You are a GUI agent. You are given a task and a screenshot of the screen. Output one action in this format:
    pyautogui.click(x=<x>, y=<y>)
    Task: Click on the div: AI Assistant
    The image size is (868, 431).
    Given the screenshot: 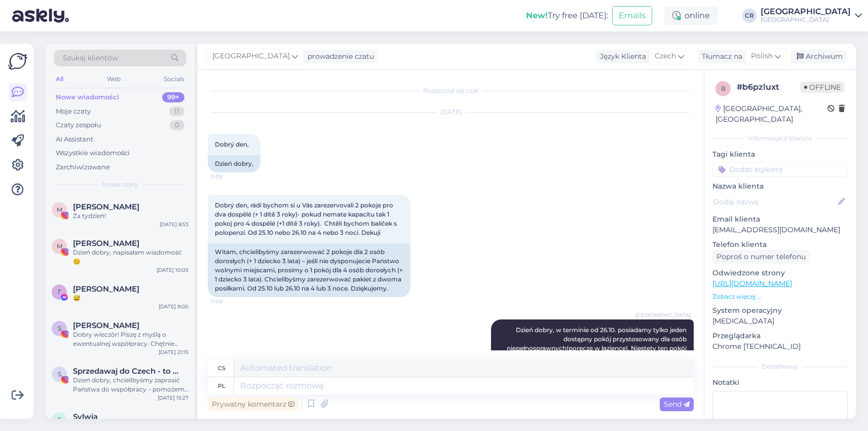 What is the action you would take?
    pyautogui.click(x=75, y=140)
    